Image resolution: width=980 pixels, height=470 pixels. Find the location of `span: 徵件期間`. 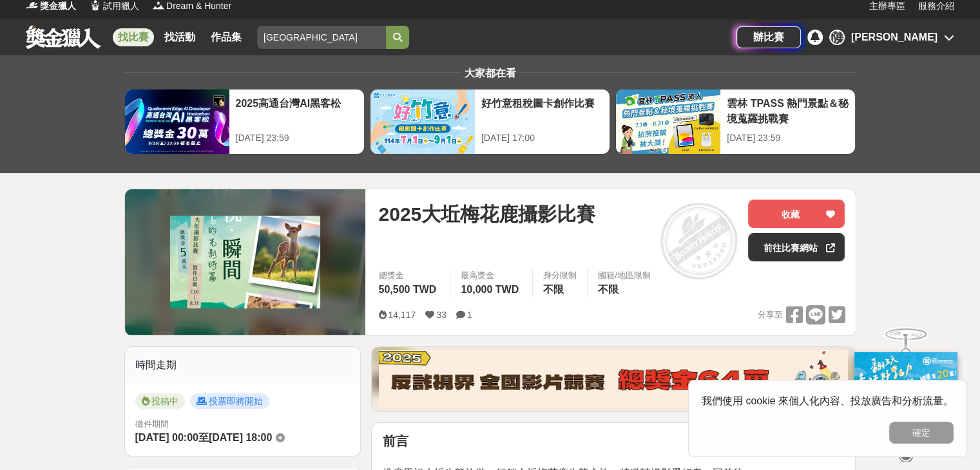

span: 徵件期間 is located at coordinates (152, 424).